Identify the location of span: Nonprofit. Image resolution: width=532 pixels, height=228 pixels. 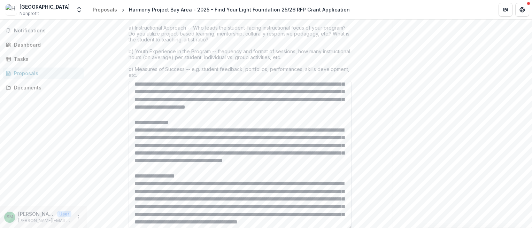
(29, 14).